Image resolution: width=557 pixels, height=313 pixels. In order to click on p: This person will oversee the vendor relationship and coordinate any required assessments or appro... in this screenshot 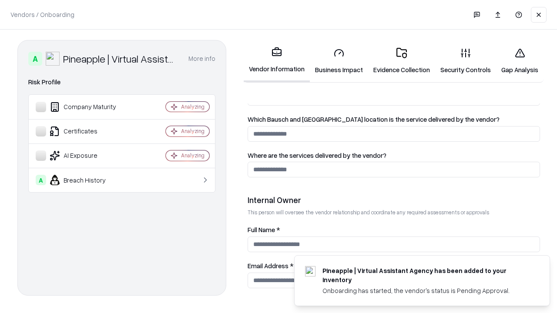, I will do `click(394, 212)`.